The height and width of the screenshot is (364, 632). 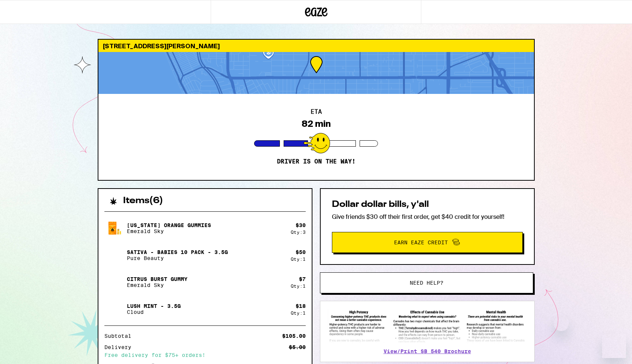 What do you see at coordinates (316, 124) in the screenshot?
I see `div: 82 min` at bounding box center [316, 124].